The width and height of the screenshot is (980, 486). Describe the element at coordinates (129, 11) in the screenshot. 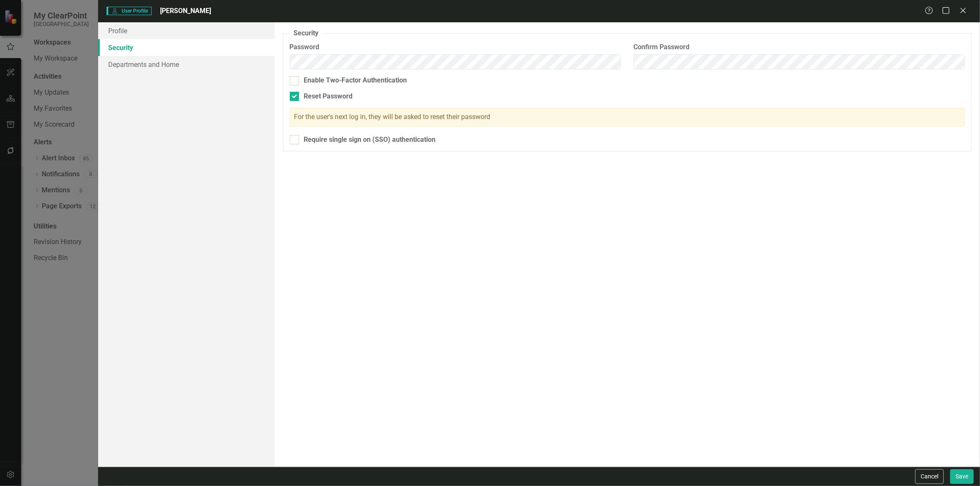

I see `span: User Profile` at that location.